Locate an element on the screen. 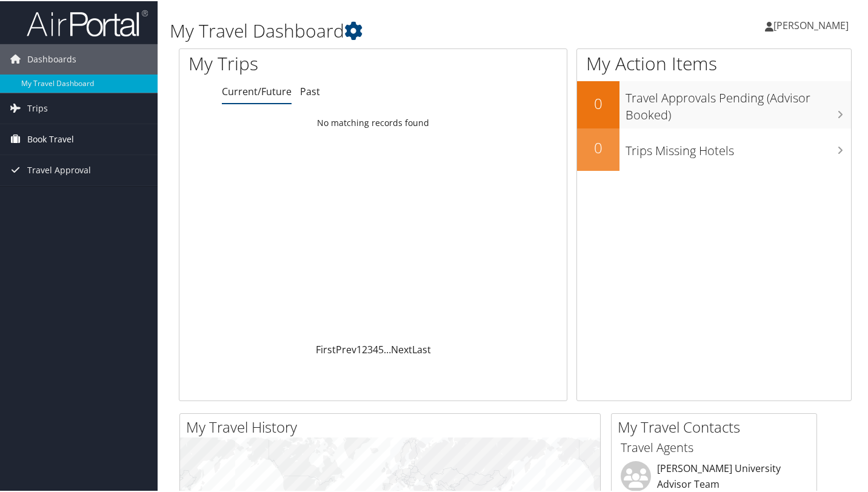 Image resolution: width=868 pixels, height=492 pixels. a: 4 is located at coordinates (375, 348).